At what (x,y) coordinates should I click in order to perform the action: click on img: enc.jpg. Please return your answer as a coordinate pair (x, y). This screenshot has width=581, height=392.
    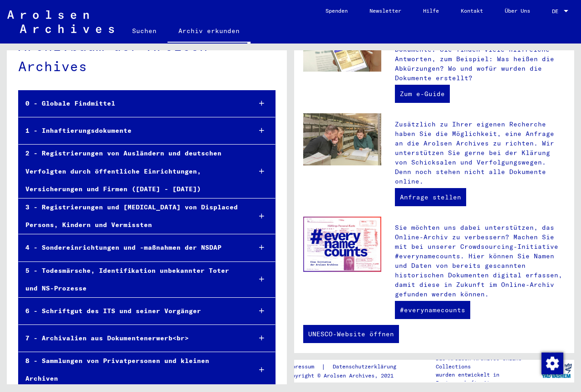
    Looking at the image, I should click on (342, 244).